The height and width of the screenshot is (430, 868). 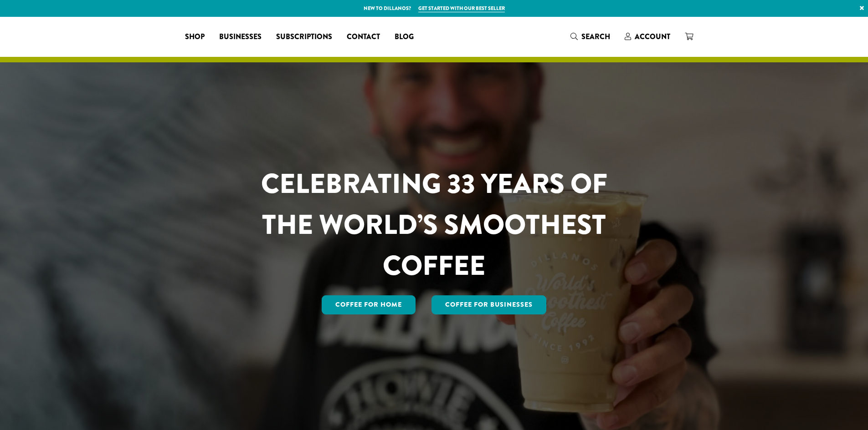 What do you see at coordinates (461, 8) in the screenshot?
I see `a: Get started with our best seller` at bounding box center [461, 8].